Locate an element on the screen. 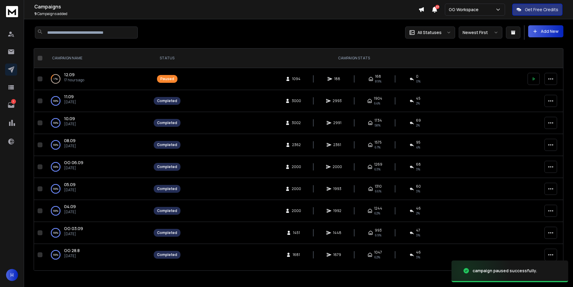 The width and height of the screenshot is (573, 287). span: 1244 is located at coordinates (378, 208).